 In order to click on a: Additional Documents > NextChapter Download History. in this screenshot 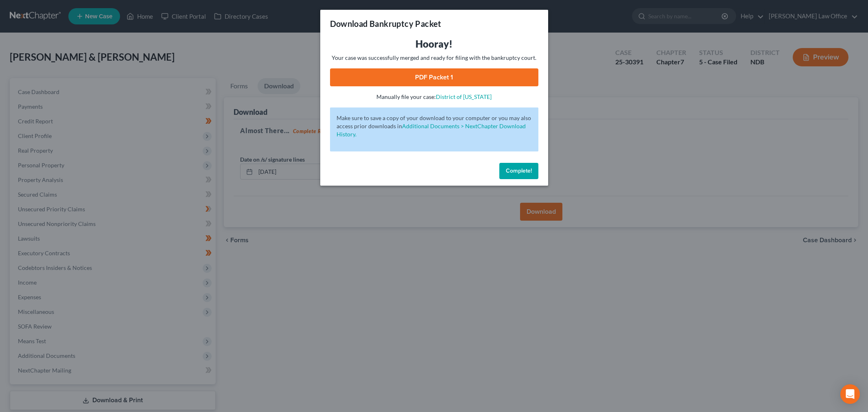, I will do `click(431, 130)`.